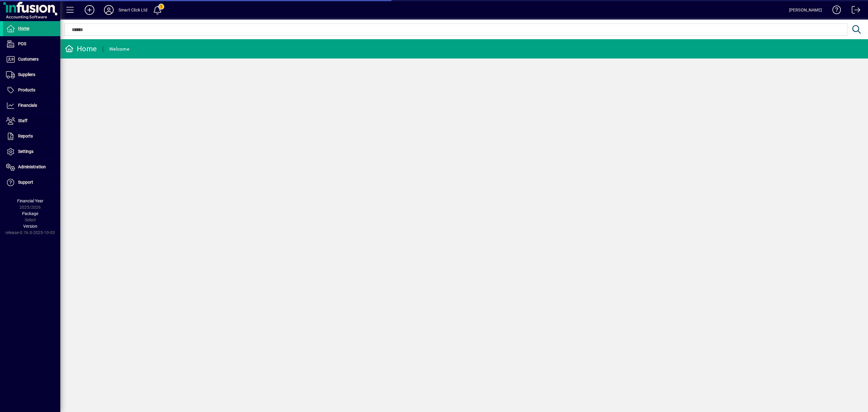 The width and height of the screenshot is (868, 412). Describe the element at coordinates (27, 74) in the screenshot. I see `span: Suppliers` at that location.